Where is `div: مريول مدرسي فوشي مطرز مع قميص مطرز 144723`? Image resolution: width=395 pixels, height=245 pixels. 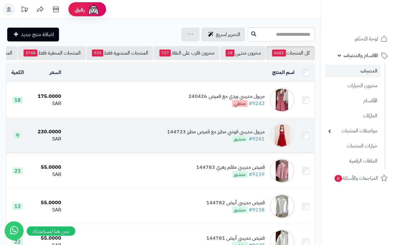
div: مريول مدرسي فوشي مطرز مع قميص مطرز 144723 is located at coordinates (216, 132).